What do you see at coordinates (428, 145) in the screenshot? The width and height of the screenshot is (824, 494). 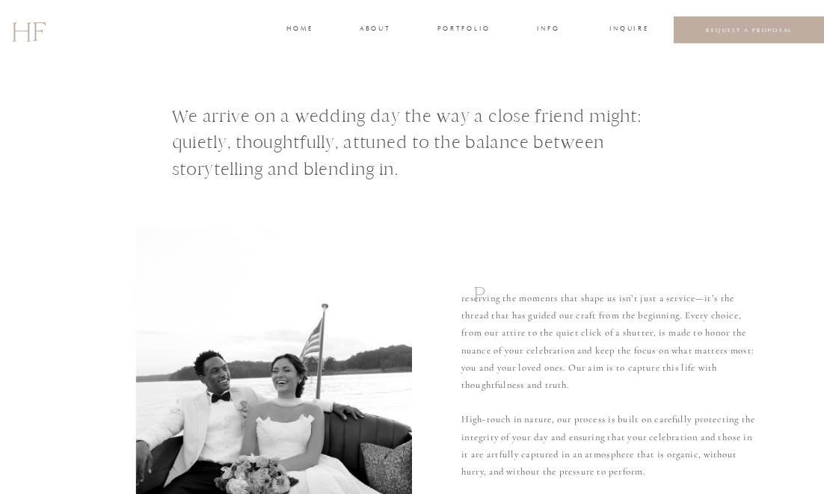 I see `h1: We arrive on a wedding day the way a close friend might: quietly, thoughtfully, attuned to the ba...` at bounding box center [428, 145].